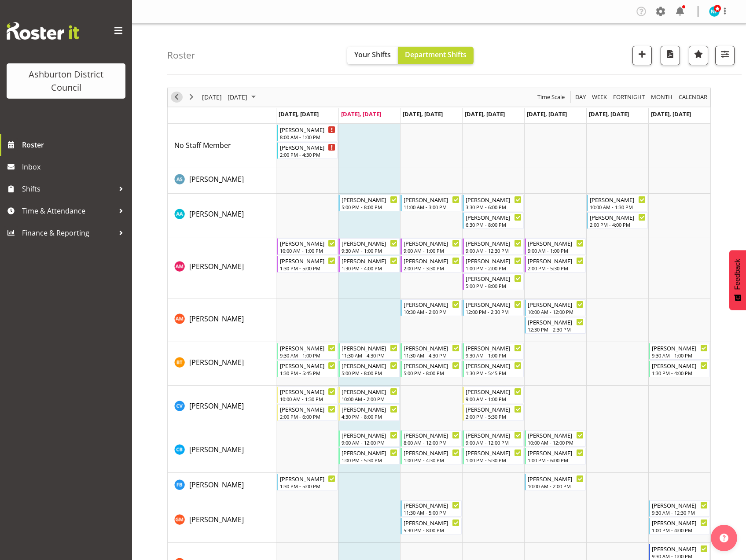 The image size is (746, 560). What do you see at coordinates (307, 246) in the screenshot?
I see `div: Anna Mattson"s event - Anna Mattson Begin From Monday, August 25, 2025 at 10:00:00 AM GMT+12:00 E...` at bounding box center [307, 246].